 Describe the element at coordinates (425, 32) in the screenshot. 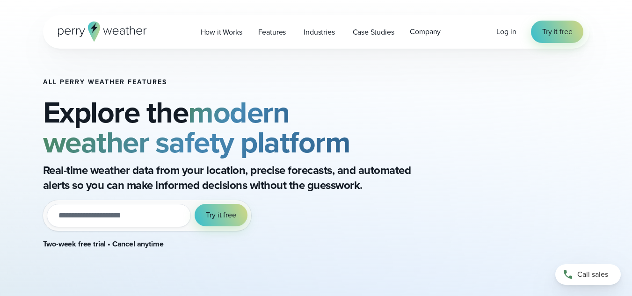

I see `span: Company` at that location.